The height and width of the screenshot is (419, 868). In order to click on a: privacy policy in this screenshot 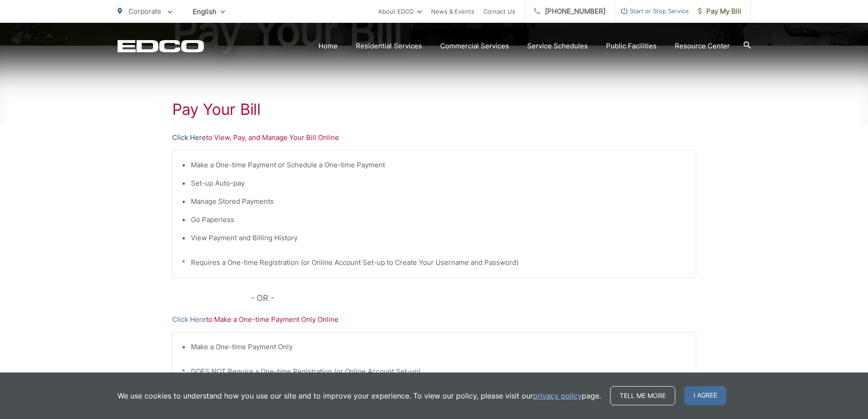, I will do `click(558, 395)`.